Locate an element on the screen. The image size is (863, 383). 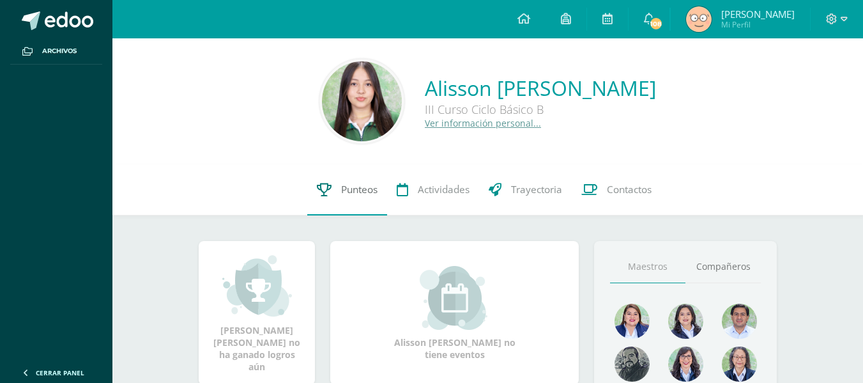
img: 11dfcd1e79fe03da27e1f72875a9533c.png is located at coordinates (362, 101).